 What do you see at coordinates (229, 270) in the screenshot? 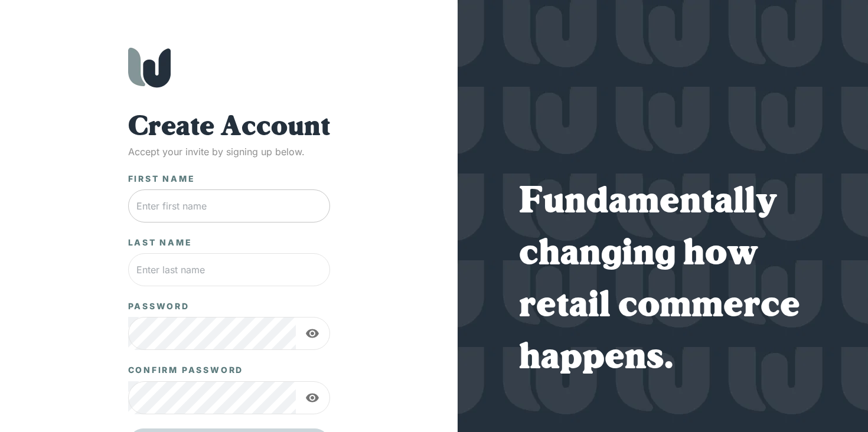
I see `input: Enter last name` at bounding box center [229, 270].